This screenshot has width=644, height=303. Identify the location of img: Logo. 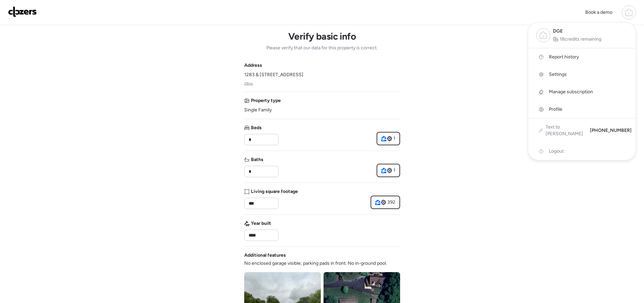
(22, 12).